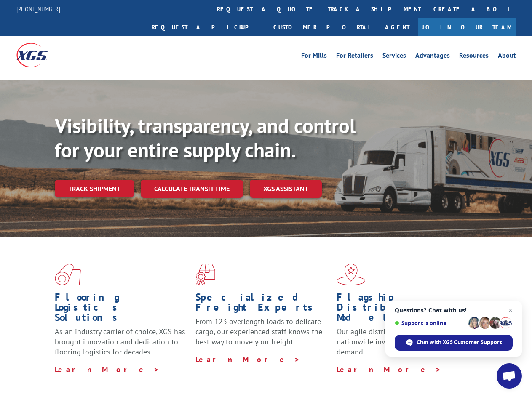  Describe the element at coordinates (402, 342) in the screenshot. I see `span: Our agile distribution network gives you nationwide inventory management on demand.` at that location.